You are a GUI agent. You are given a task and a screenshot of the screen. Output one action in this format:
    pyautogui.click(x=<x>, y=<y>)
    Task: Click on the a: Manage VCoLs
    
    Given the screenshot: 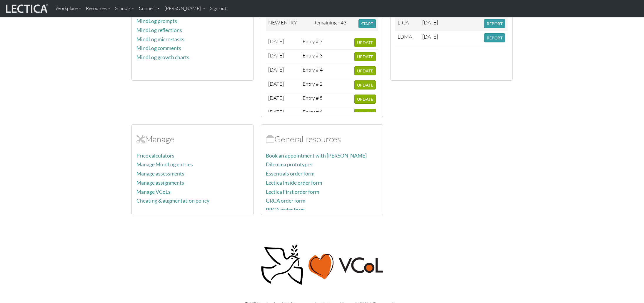 What is the action you would take?
    pyautogui.click(x=154, y=192)
    